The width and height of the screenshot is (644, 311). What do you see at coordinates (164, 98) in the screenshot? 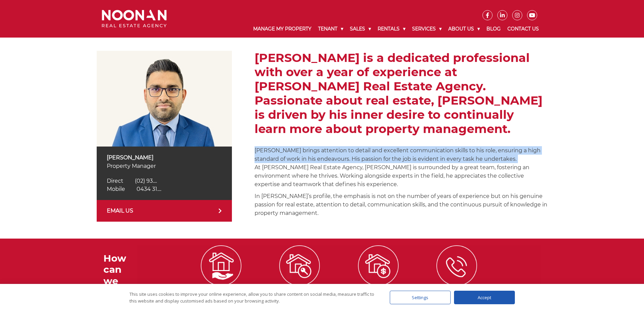
I see `img: Sanjay Bhusal` at bounding box center [164, 98].